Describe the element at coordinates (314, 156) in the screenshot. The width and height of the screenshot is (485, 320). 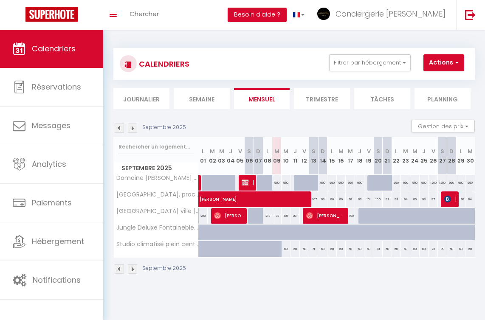
I see `th: 13` at that location.